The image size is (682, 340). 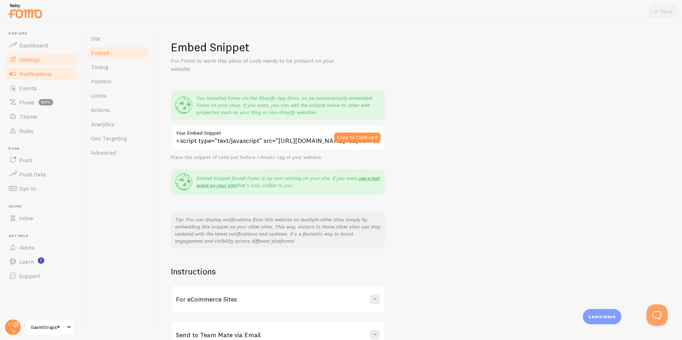 What do you see at coordinates (602, 317) in the screenshot?
I see `p: Learn more` at bounding box center [602, 317].